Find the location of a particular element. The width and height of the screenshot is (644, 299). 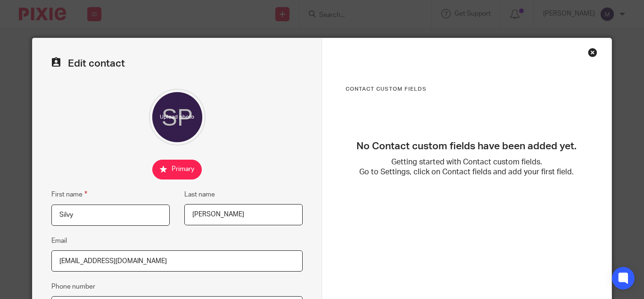

label: First name is located at coordinates (69, 194).